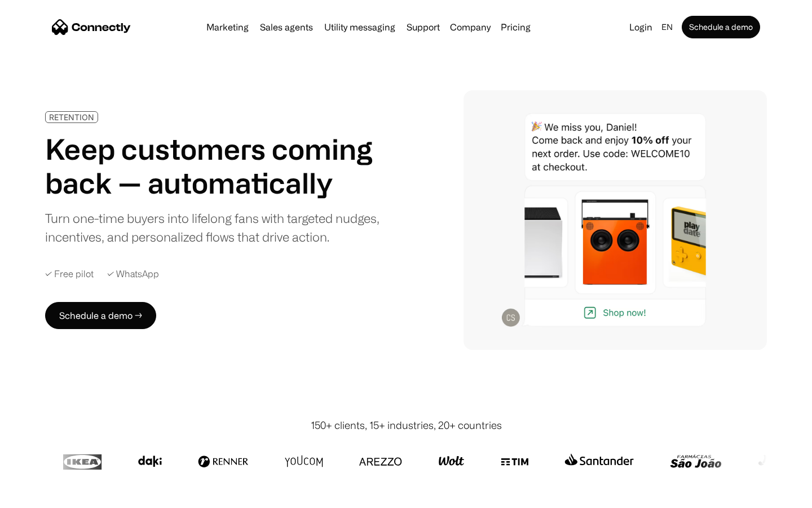 This screenshot has height=508, width=812. What do you see at coordinates (721, 27) in the screenshot?
I see `a: Schedule a demo` at bounding box center [721, 27].